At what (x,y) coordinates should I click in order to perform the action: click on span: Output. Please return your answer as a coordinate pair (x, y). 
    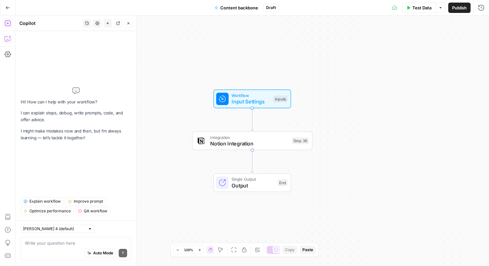
    Looking at the image, I should click on (253, 186).